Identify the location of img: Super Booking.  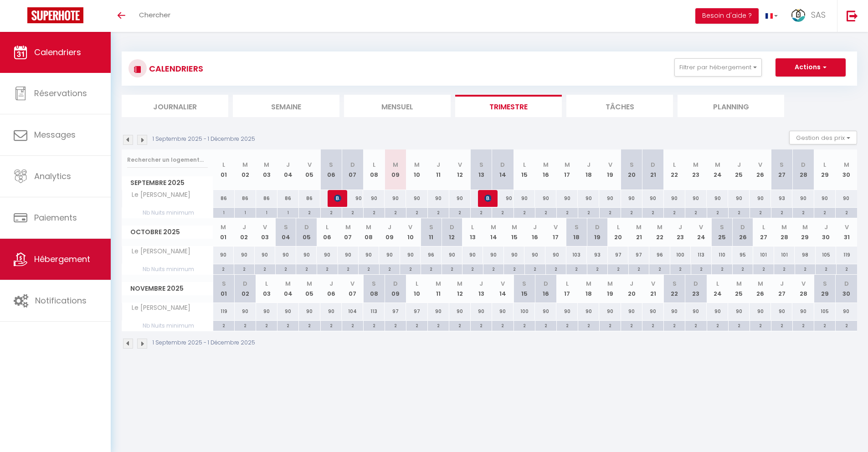
(55, 15).